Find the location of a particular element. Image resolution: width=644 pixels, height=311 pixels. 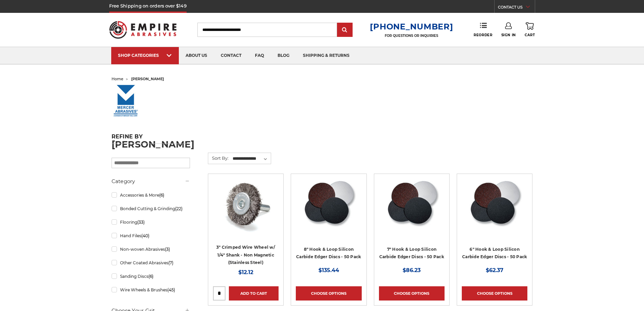

a: Crimped Wire Wheel with Shank Non Magnetic is located at coordinates (246, 212).